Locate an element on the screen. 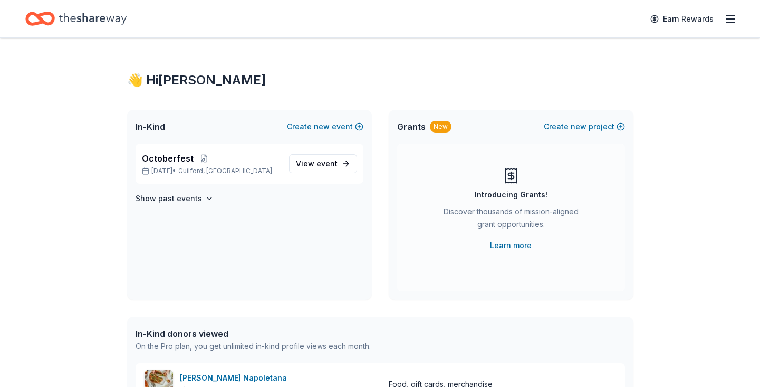 Image resolution: width=760 pixels, height=387 pixels. span: In-Kind is located at coordinates (150, 127).